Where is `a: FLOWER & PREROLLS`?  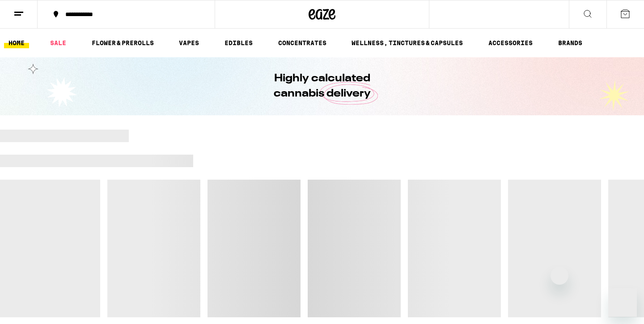
a: FLOWER & PREROLLS is located at coordinates (123, 43).